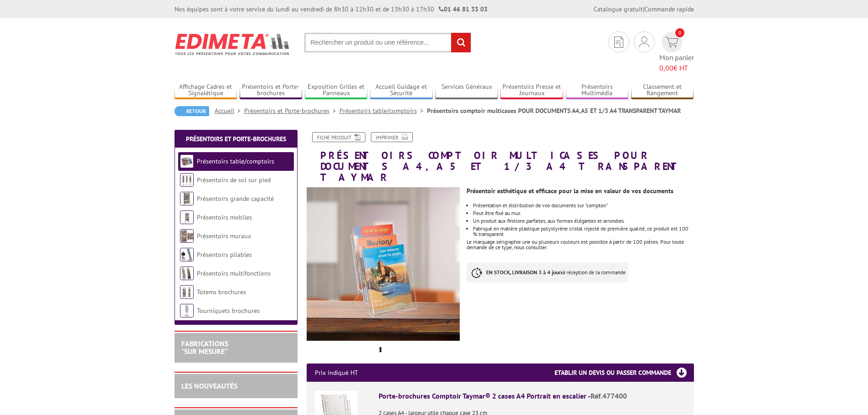  Describe the element at coordinates (331, 9) in the screenshot. I see `div: Nos équipes sont à votre service du lundi au vendredi de 8h30 à 12h30 et de 13h30 à 17h30` at that location.